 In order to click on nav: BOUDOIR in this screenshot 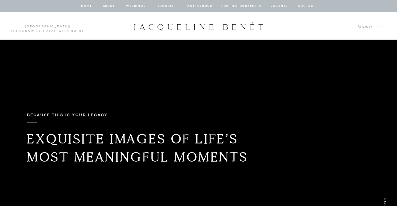, I will do `click(166, 6)`.